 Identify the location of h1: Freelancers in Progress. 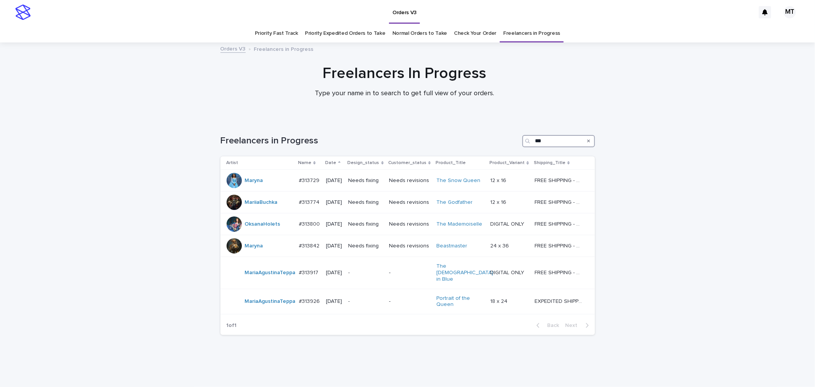
(370, 141).